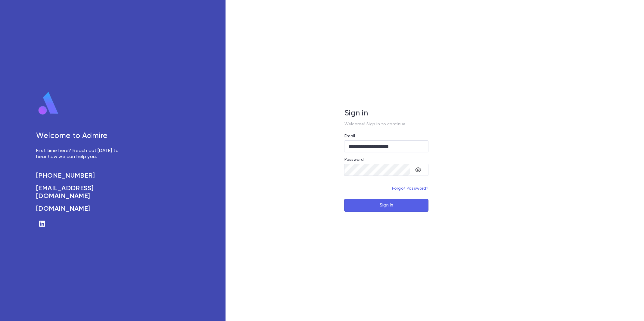 This screenshot has height=321, width=644. Describe the element at coordinates (81, 137) in the screenshot. I see `h5: Welcome to Admire` at that location.